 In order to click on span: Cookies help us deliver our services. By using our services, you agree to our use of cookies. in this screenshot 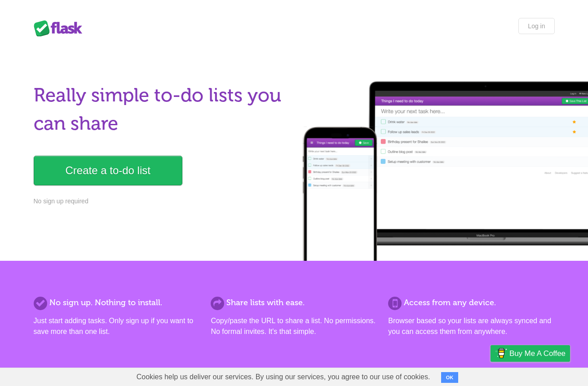, I will do `click(284, 377)`.